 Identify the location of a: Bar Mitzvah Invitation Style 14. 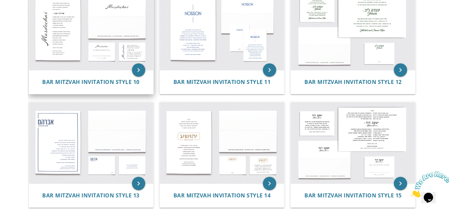
(222, 196).